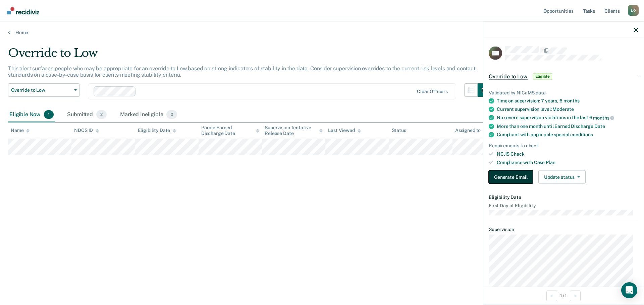  I want to click on div: Submitted, so click(87, 115).